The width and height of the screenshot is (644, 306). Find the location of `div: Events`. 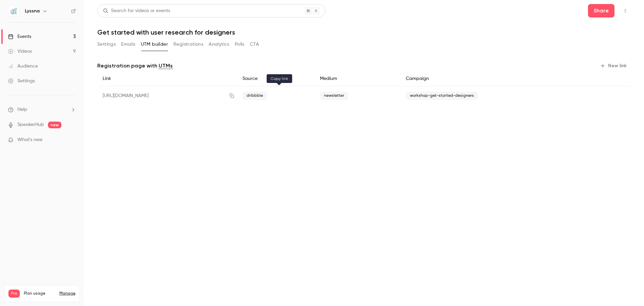

div: Events is located at coordinates (20, 37).